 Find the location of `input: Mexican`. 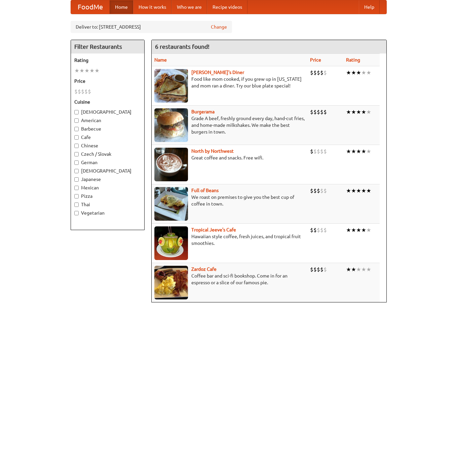

input: Mexican is located at coordinates (77, 187).